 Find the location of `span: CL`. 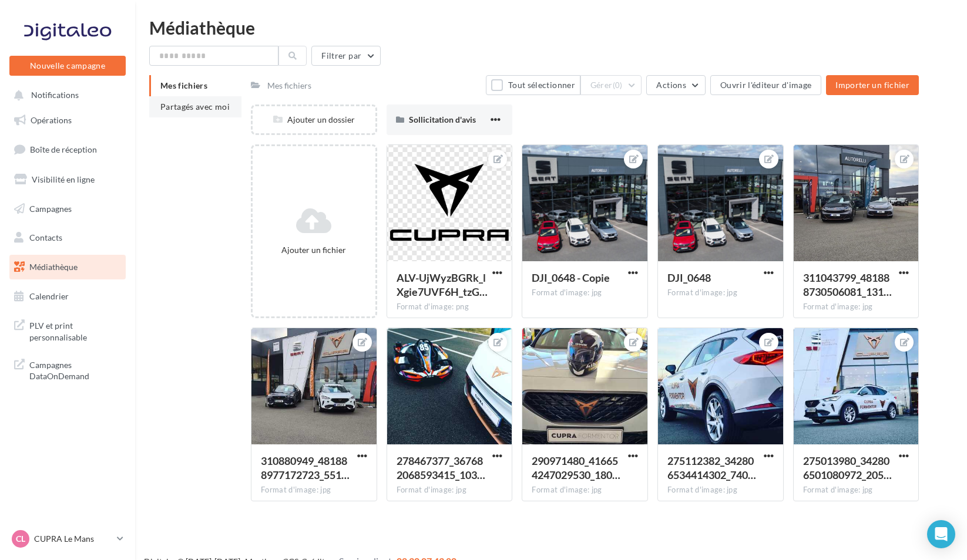

span: CL is located at coordinates (20, 539).